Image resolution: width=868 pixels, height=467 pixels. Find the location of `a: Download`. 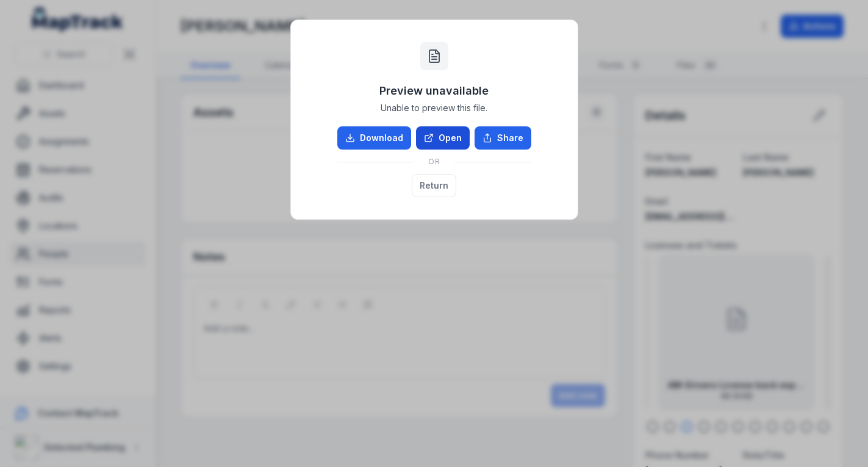

a: Download is located at coordinates (374, 138).